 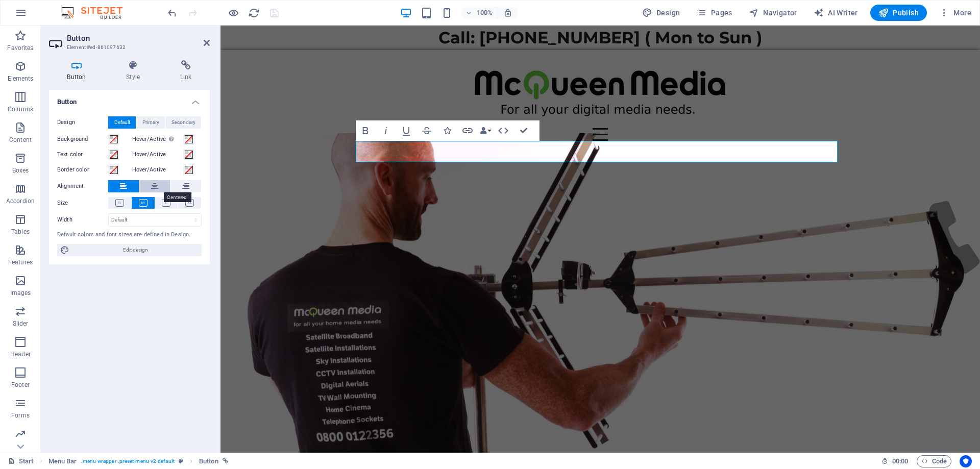 What do you see at coordinates (129, 235) in the screenshot?
I see `div: Default colors and font sizes are defined in Design.` at bounding box center [129, 235].